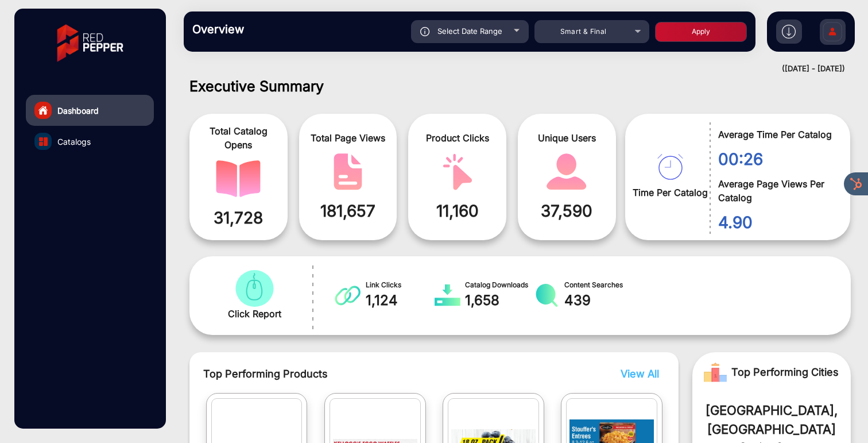  What do you see at coordinates (348, 138) in the screenshot?
I see `span: Total Page Views` at bounding box center [348, 138].